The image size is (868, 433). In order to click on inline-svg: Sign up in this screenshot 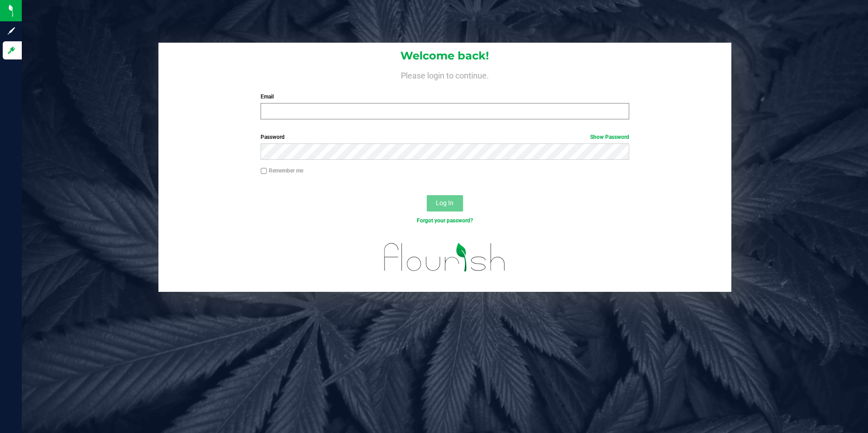, I will do `click(12, 31)`.